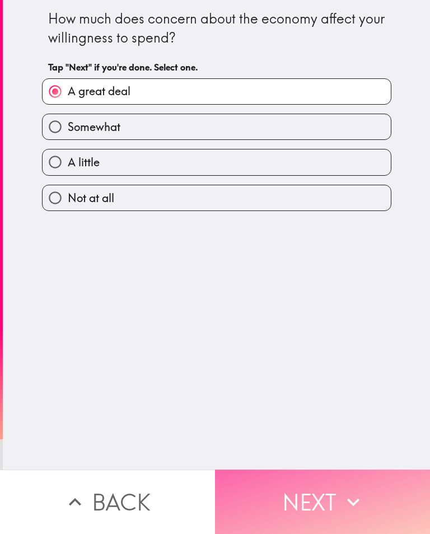  What do you see at coordinates (217, 127) in the screenshot?
I see `button: Somewhat` at bounding box center [217, 127].